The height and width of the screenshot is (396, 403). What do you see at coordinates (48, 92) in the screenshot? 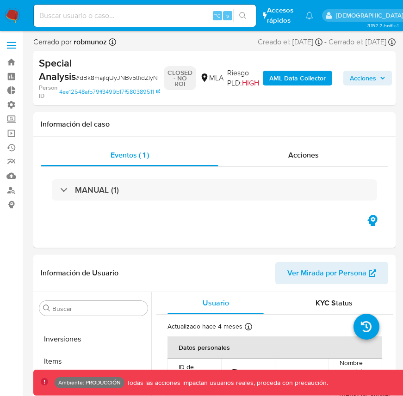
I see `b: Person ID` at bounding box center [48, 92].